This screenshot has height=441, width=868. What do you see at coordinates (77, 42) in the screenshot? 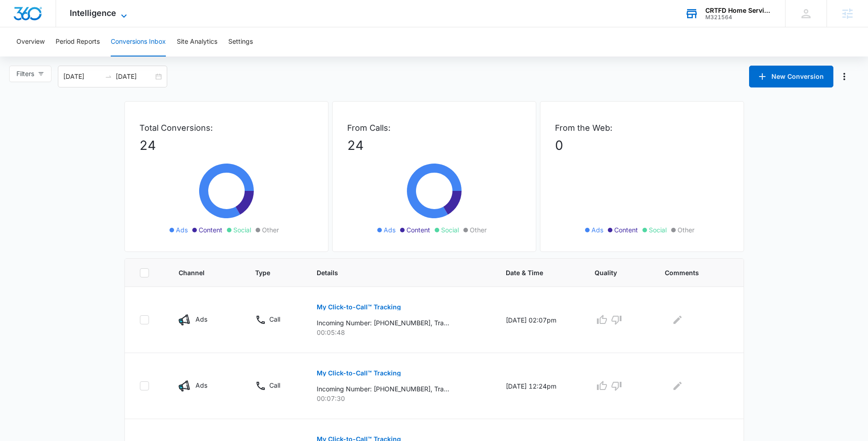
I see `button: Period Reports` at bounding box center [77, 42].